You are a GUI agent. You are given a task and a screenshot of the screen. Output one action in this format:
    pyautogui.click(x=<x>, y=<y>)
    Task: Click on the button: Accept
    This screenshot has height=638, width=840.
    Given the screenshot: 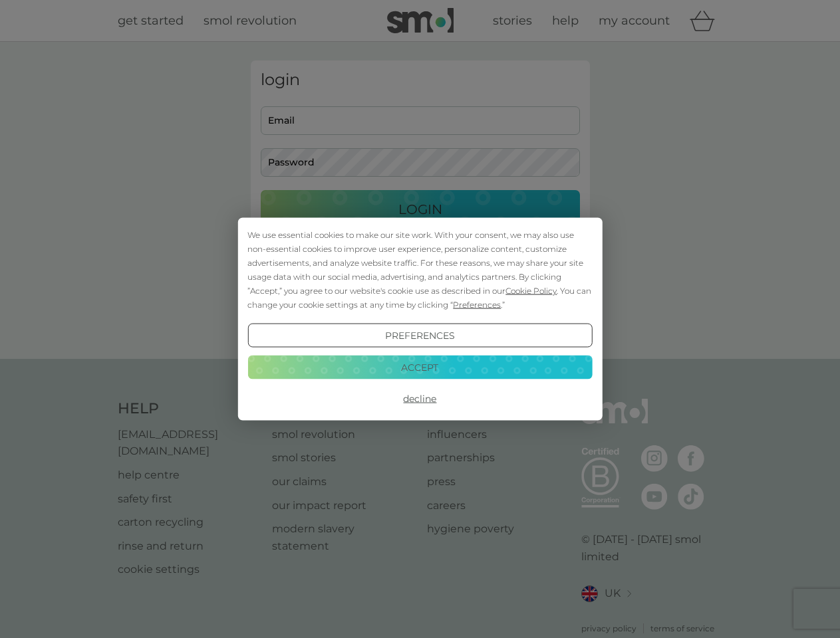 What is the action you would take?
    pyautogui.click(x=420, y=367)
    